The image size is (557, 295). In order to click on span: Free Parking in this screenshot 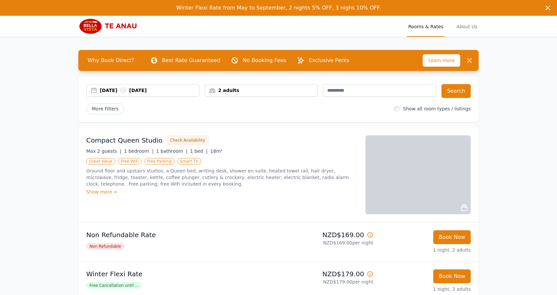, I will do `click(159, 161)`.